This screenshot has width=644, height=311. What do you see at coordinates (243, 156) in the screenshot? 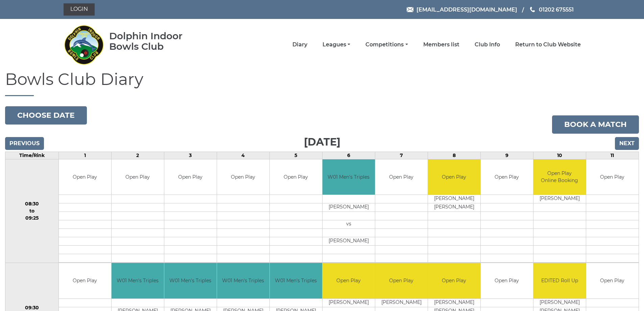
I see `td: 4` at bounding box center [243, 156].